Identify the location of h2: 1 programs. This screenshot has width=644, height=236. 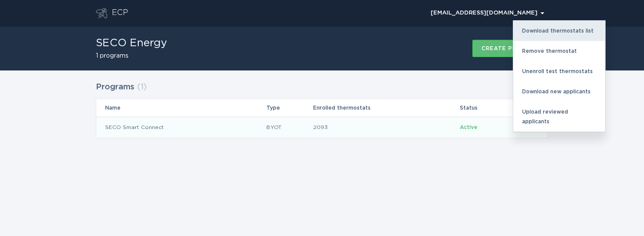
(131, 56).